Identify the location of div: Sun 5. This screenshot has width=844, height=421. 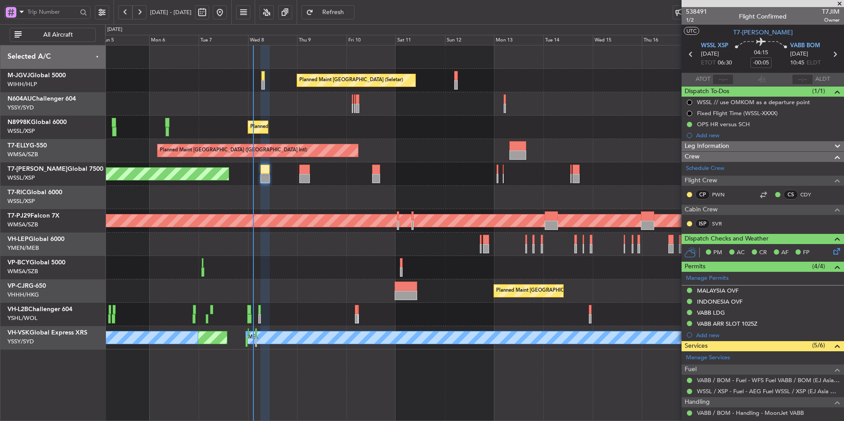
(125, 40).